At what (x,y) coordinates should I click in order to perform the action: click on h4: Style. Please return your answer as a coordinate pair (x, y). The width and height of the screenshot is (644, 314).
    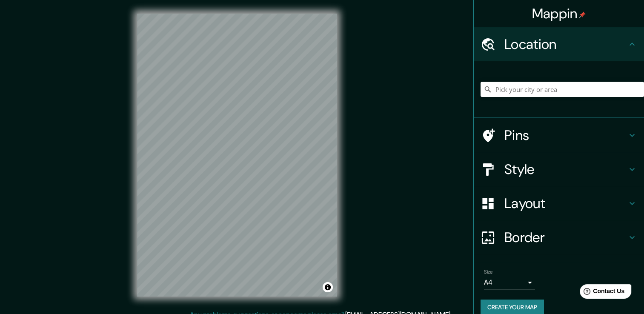
    Looking at the image, I should click on (566, 169).